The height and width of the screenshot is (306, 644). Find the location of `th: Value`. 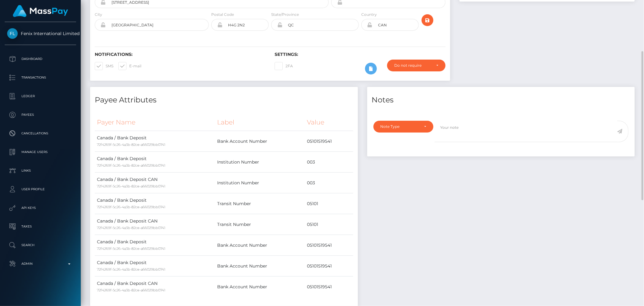

th: Value is located at coordinates (328, 123).